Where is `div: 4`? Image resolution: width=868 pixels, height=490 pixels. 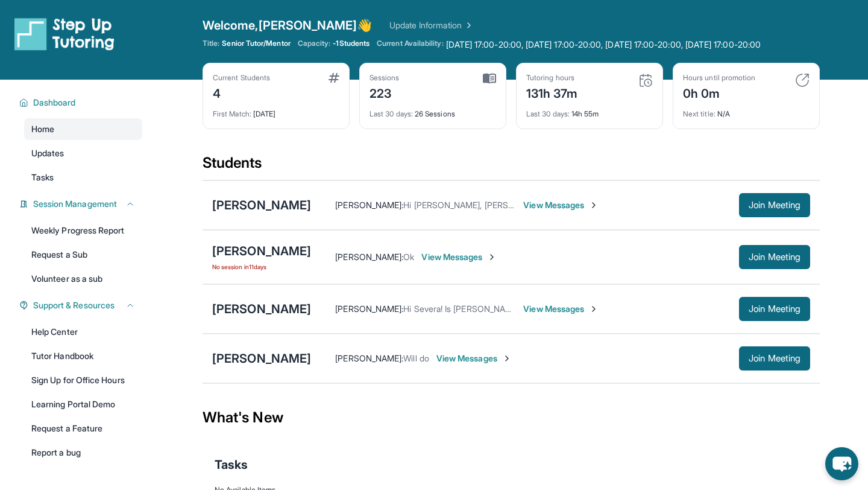 div: 4 is located at coordinates (241, 92).